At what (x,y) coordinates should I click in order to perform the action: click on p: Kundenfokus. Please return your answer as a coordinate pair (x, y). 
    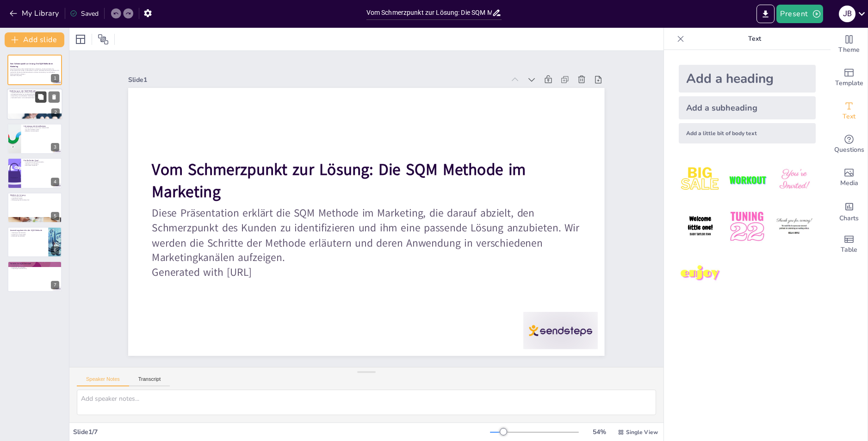
    Looking at the image, I should click on (35, 266).